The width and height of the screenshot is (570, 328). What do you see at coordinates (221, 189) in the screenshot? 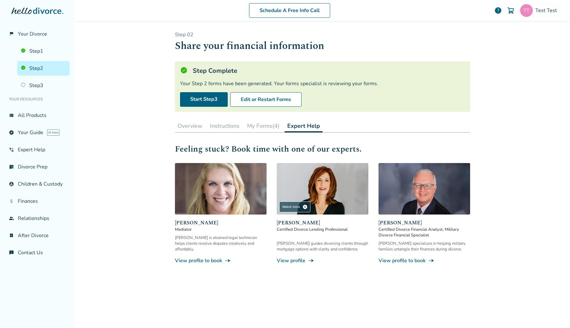
I see `img: Laura Genoves` at bounding box center [221, 189].